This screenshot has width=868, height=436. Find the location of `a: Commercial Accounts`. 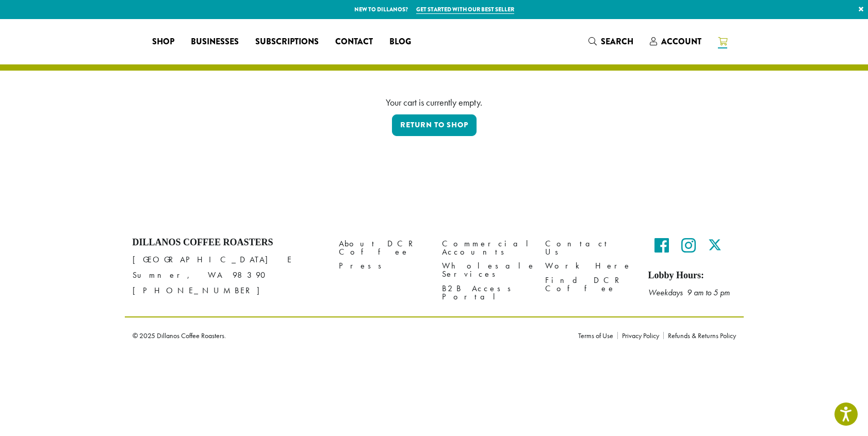

a: Commercial Accounts is located at coordinates (486, 248).